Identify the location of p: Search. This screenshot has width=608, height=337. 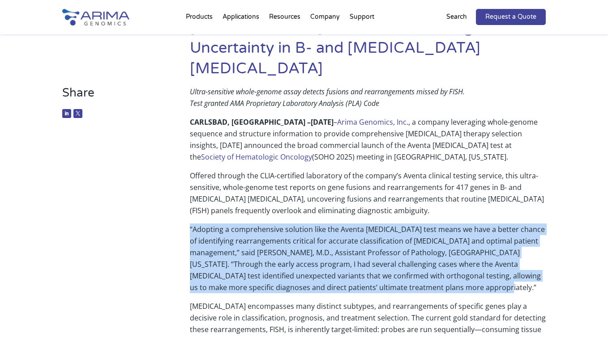
(456, 17).